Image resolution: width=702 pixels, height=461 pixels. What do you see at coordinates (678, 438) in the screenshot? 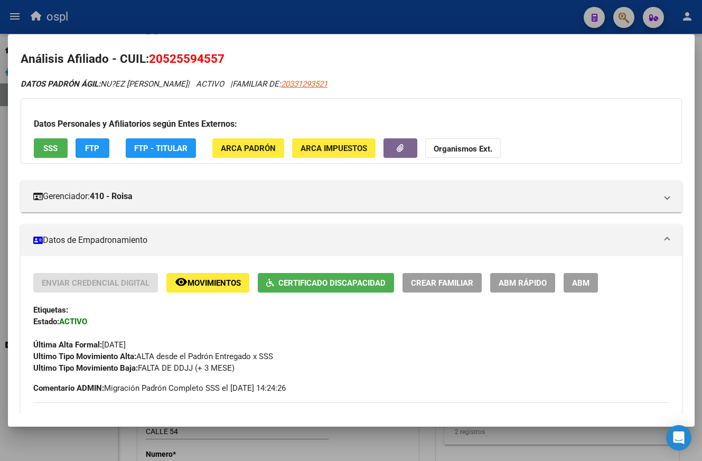
I see `div: Open Intercom Messenger` at bounding box center [678, 438].